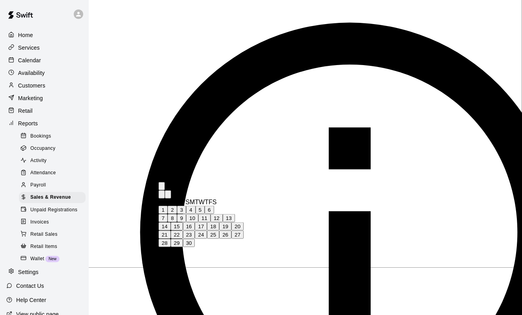  Describe the element at coordinates (216, 218) in the screenshot. I see `button: 12` at that location.